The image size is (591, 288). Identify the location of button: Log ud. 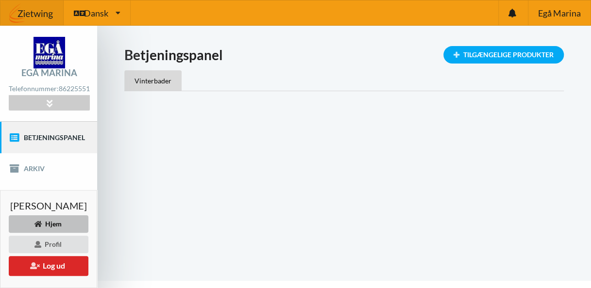
(49, 266).